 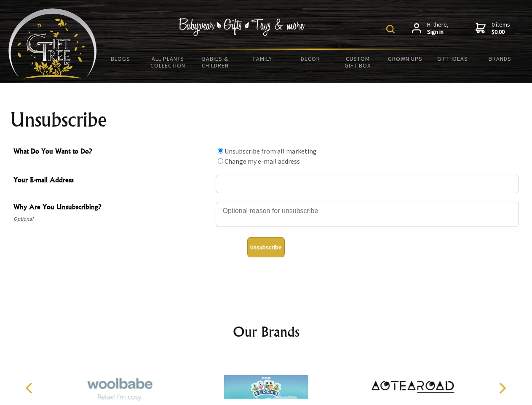 What do you see at coordinates (270, 151) in the screenshot?
I see `label: Unsubscribe from all marketing` at bounding box center [270, 151].